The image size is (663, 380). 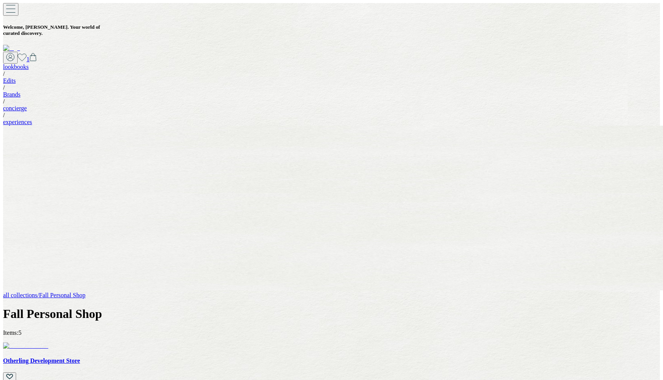 I want to click on a: lookbooks, so click(x=16, y=67).